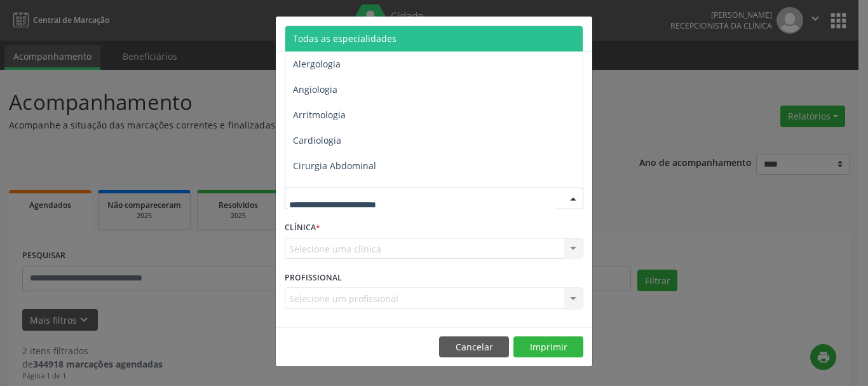 The width and height of the screenshot is (868, 386). Describe the element at coordinates (315, 89) in the screenshot. I see `span: Angiologia` at that location.